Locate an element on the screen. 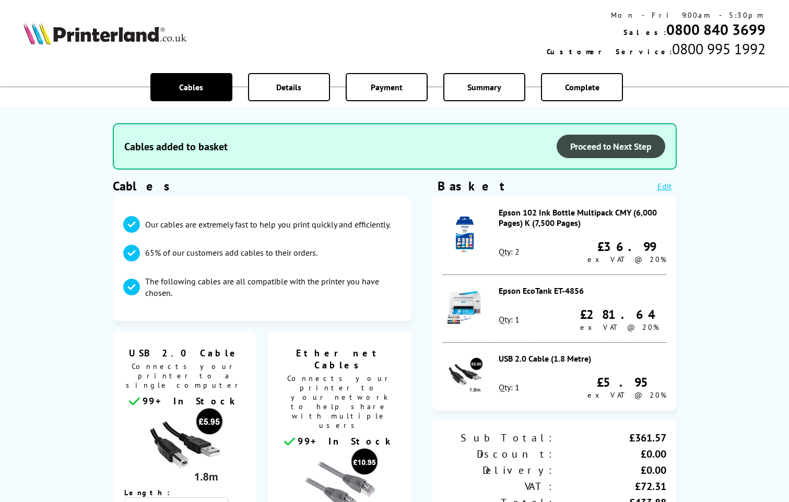 The image size is (789, 502). div: £5.95 is located at coordinates (627, 382).